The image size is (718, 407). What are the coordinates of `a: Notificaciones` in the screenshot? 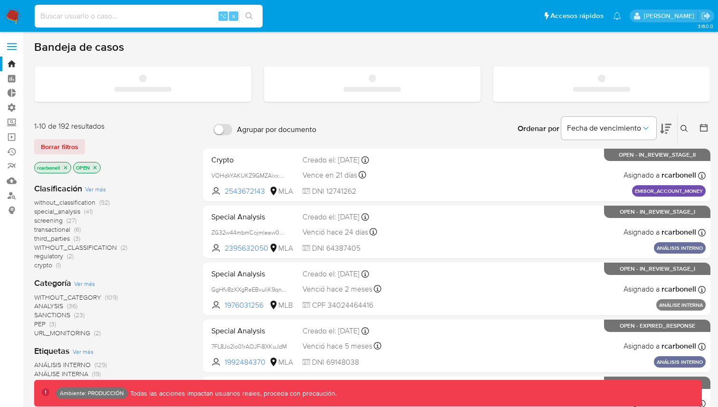 It's located at (617, 16).